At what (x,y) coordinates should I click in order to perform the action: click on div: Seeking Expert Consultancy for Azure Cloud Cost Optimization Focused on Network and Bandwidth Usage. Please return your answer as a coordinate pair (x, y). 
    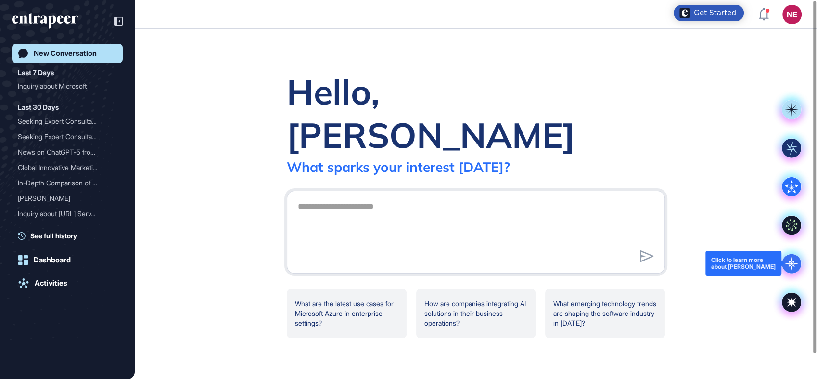
    Looking at the image, I should click on (67, 137).